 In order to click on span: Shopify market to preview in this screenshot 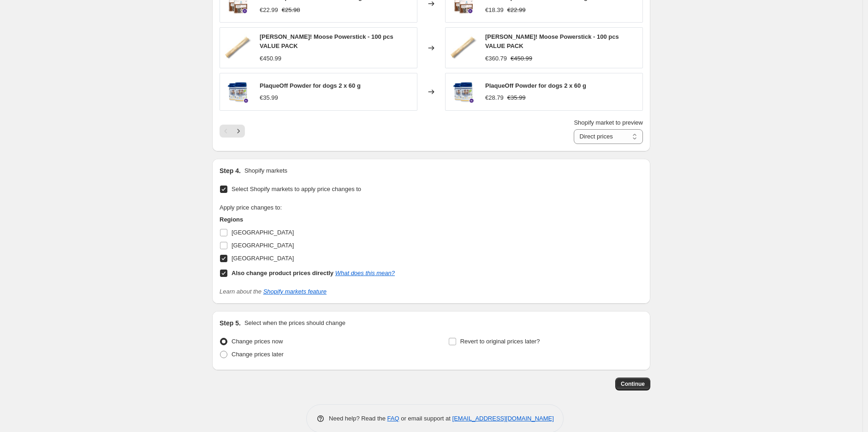, I will do `click(609, 122)`.